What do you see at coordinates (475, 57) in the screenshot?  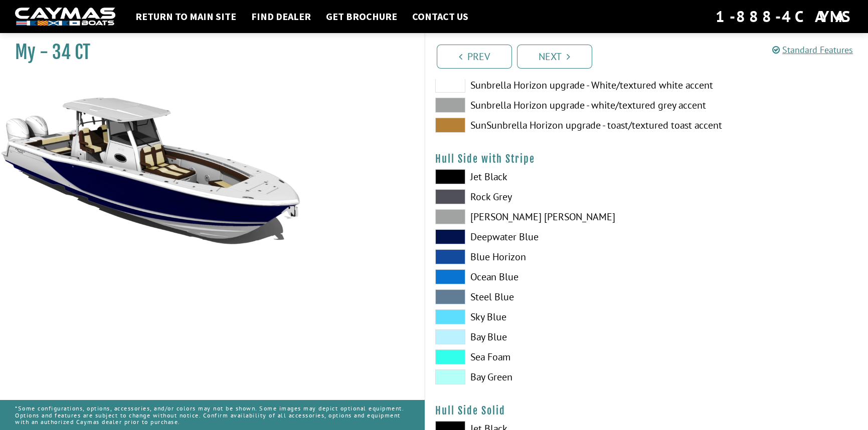 I see `a: Prev` at bounding box center [475, 57].